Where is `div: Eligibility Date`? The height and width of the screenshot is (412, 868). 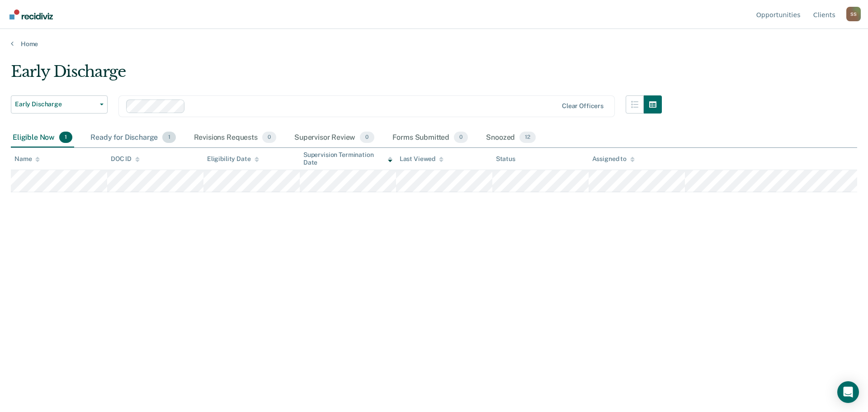
div: Eligibility Date is located at coordinates (233, 159).